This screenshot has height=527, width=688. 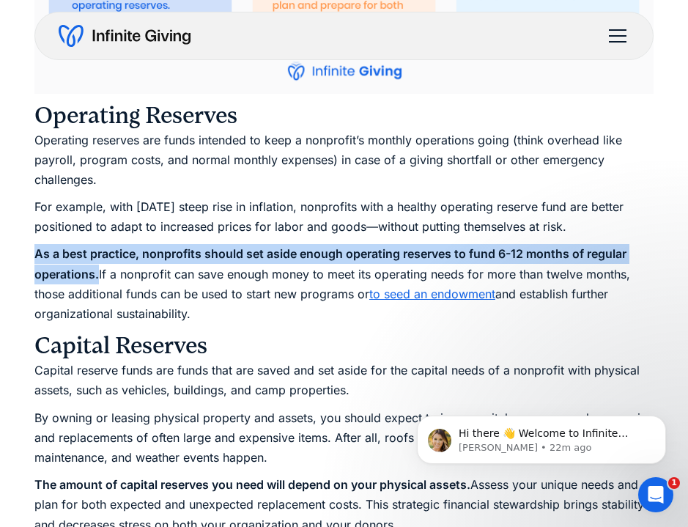 I want to click on a: home, so click(x=125, y=36).